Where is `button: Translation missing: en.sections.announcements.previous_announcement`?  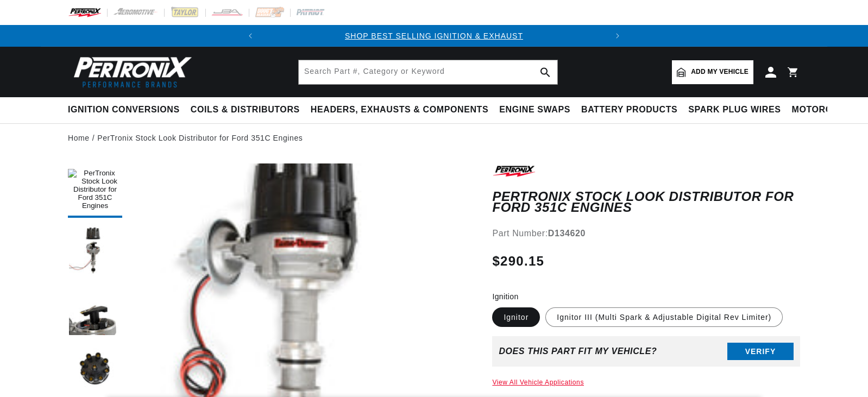 button: Translation missing: en.sections.announcements.previous_announcement is located at coordinates (251, 36).